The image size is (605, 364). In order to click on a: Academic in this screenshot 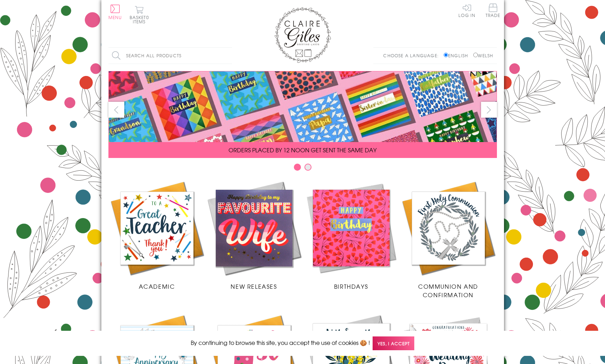, I will do `click(157, 234)`.